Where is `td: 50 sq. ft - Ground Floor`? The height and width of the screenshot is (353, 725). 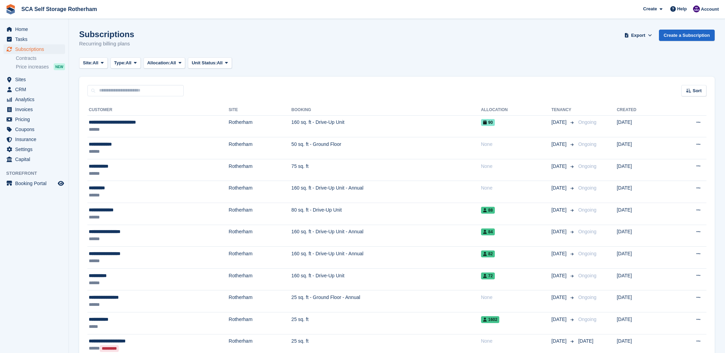
td: 50 sq. ft - Ground Floor is located at coordinates (386, 148).